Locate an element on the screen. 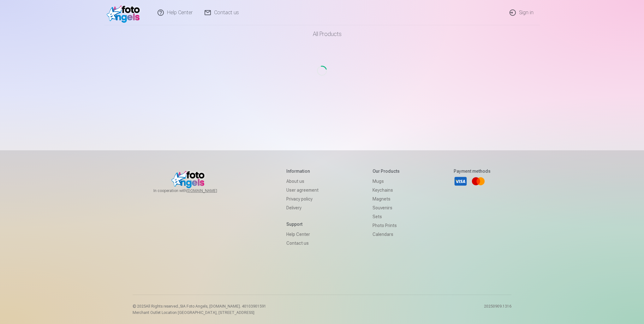  a: About us is located at coordinates (303, 181).